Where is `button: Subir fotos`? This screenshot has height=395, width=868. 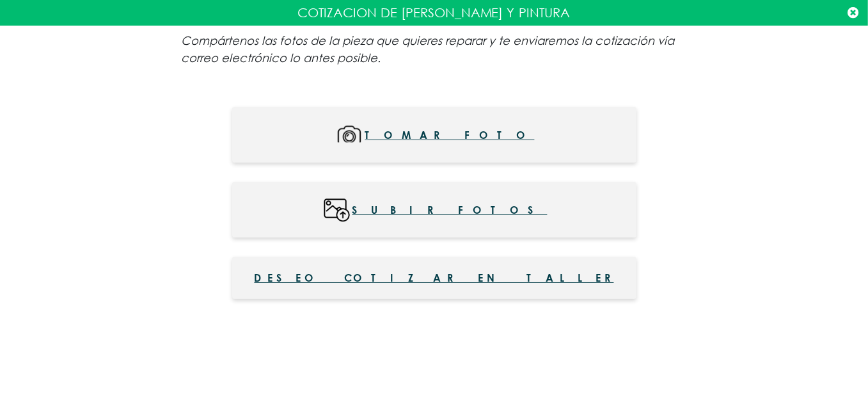 button: Subir fotos is located at coordinates (434, 209).